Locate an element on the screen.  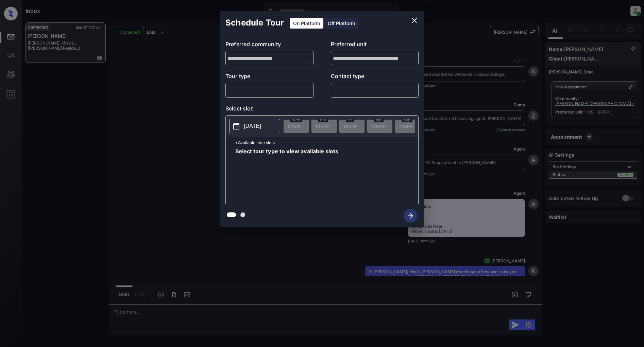
p: *Available time slots is located at coordinates (327, 142).